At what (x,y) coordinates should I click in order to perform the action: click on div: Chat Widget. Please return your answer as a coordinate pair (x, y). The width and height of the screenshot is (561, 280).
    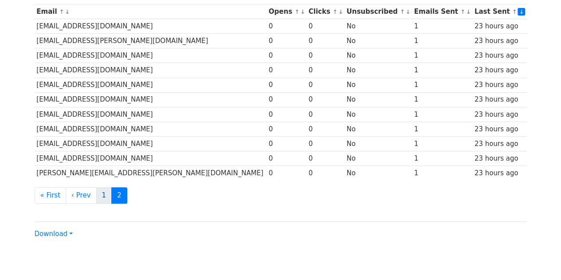
    Looking at the image, I should click on (538, 258).